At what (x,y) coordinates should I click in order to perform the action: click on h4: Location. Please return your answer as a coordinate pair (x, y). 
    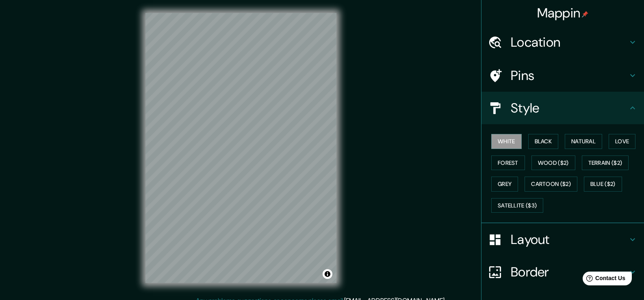
    Looking at the image, I should click on (569, 42).